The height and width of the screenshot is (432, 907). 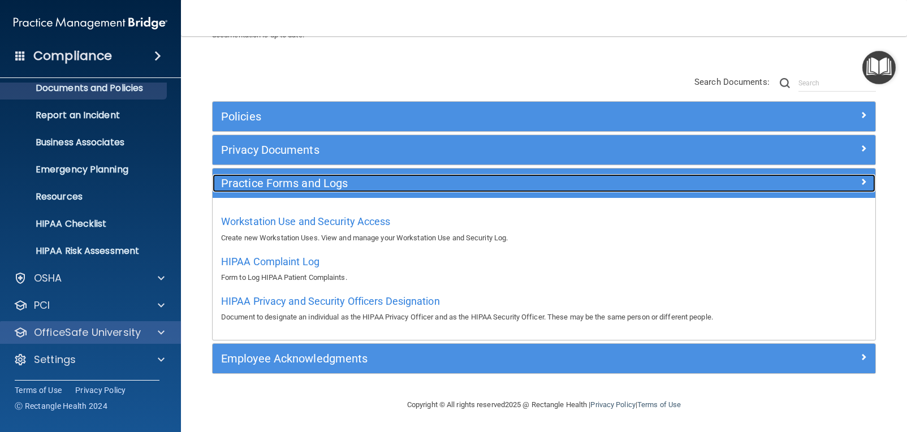 What do you see at coordinates (89, 278) in the screenshot?
I see `a: OSHA` at bounding box center [89, 278].